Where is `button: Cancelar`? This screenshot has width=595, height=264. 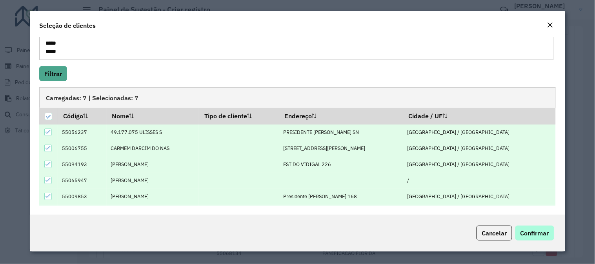 button: Cancelar is located at coordinates (494, 233).